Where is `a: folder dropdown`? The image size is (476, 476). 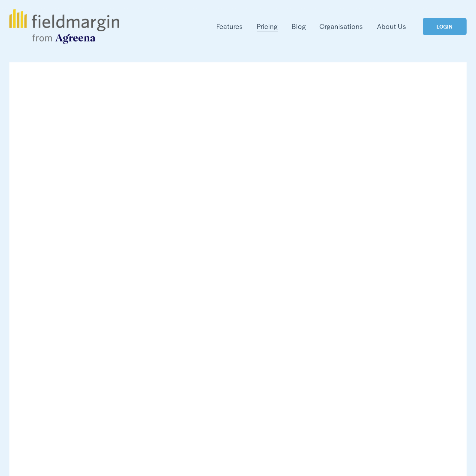 a: folder dropdown is located at coordinates (230, 27).